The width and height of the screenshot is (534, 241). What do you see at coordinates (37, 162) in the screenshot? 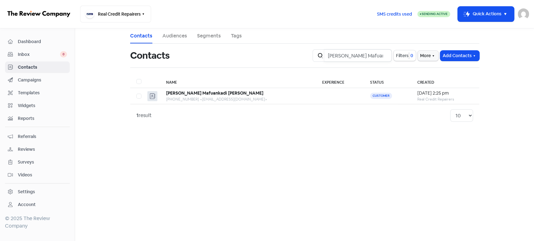
I see `a: Surveys` at bounding box center [37, 162].